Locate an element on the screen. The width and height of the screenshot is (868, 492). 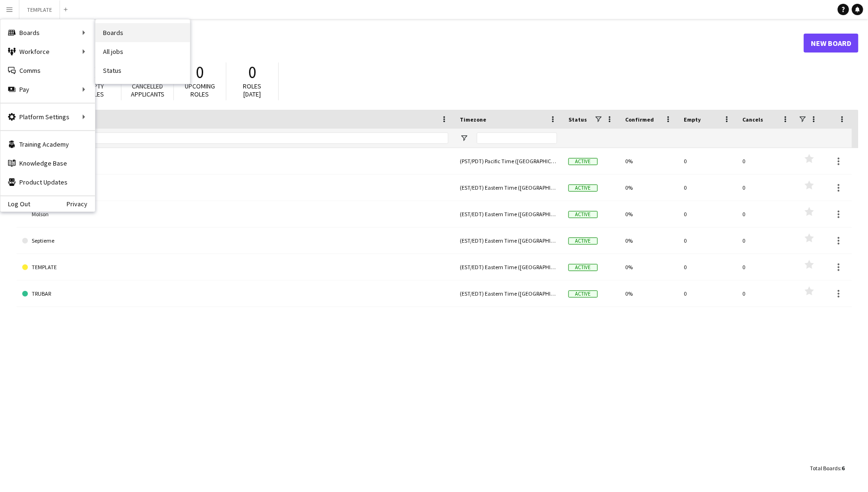
span: Confirmed is located at coordinates (639, 119).